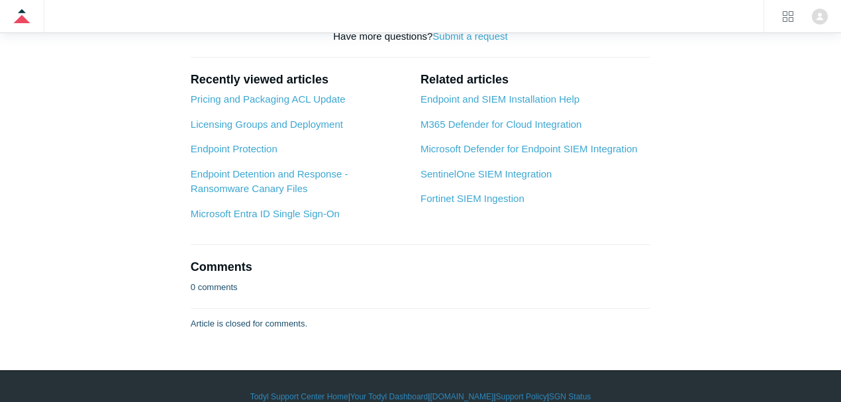 This screenshot has width=841, height=402. What do you see at coordinates (472, 198) in the screenshot?
I see `a: Fortinet SIEM Ingestion` at bounding box center [472, 198].